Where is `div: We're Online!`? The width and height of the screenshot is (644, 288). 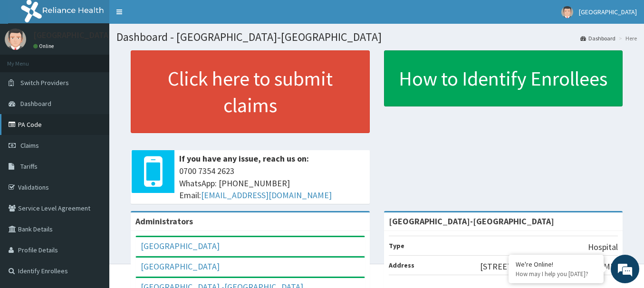 div: We're Online! is located at coordinates (556, 264).